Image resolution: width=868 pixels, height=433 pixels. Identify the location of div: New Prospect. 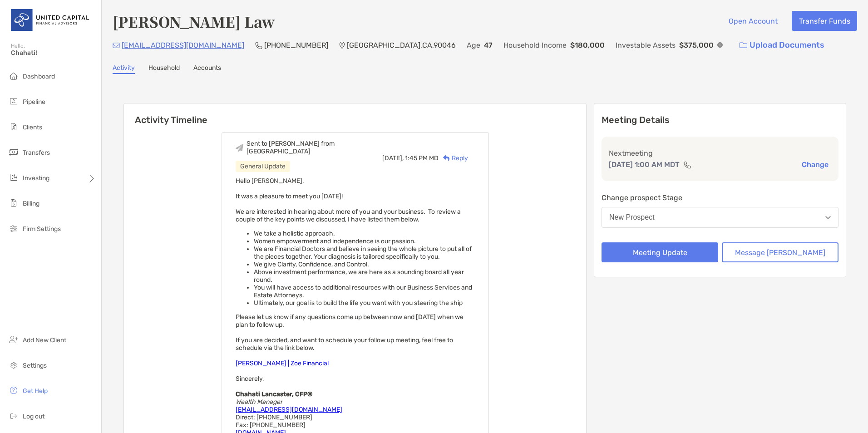
(632, 217).